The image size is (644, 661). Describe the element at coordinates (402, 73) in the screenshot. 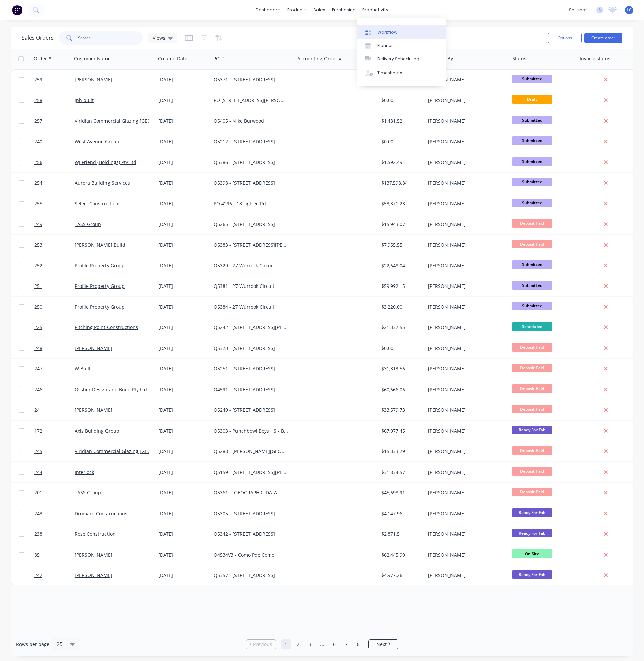

I see `a: Timesheets` at that location.